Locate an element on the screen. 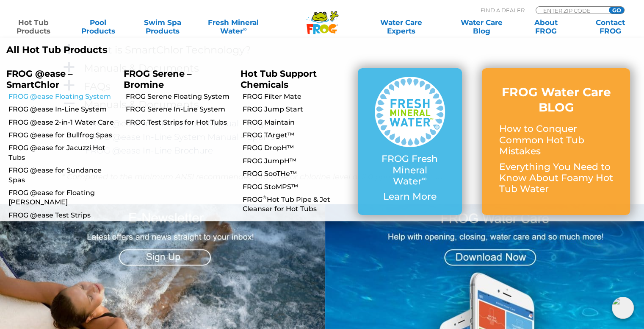 This screenshot has height=329, width=644. p: Everything You Need to Know About Foamy Hot Tub Water is located at coordinates (556, 178).